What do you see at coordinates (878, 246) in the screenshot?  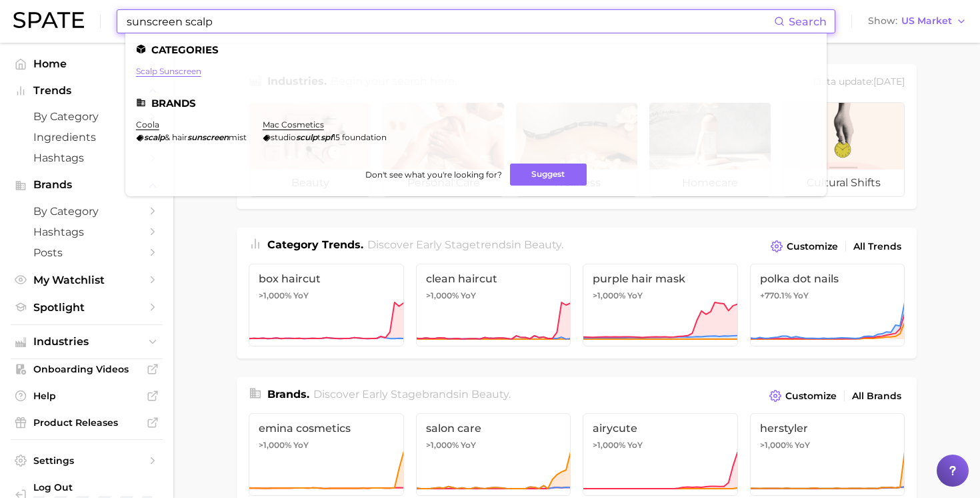 I see `span: All Trends` at bounding box center [878, 246].